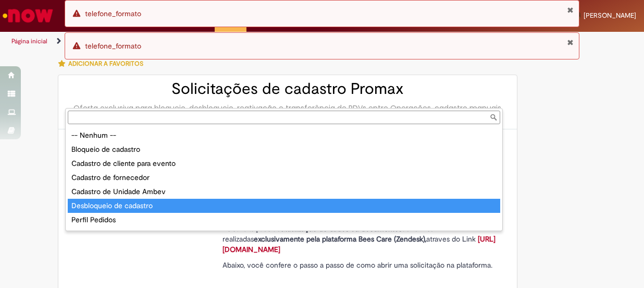  I want to click on div: Cadastro de Unidade Ambev, so click(284, 191).